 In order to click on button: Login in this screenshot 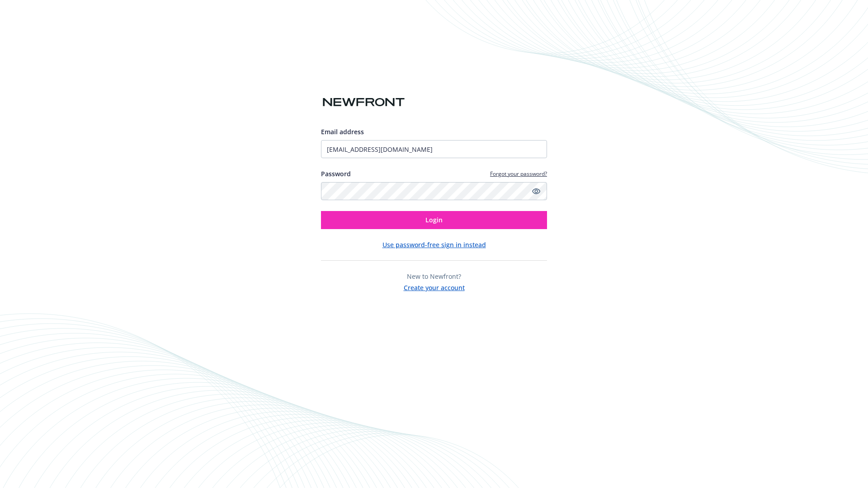, I will do `click(434, 220)`.